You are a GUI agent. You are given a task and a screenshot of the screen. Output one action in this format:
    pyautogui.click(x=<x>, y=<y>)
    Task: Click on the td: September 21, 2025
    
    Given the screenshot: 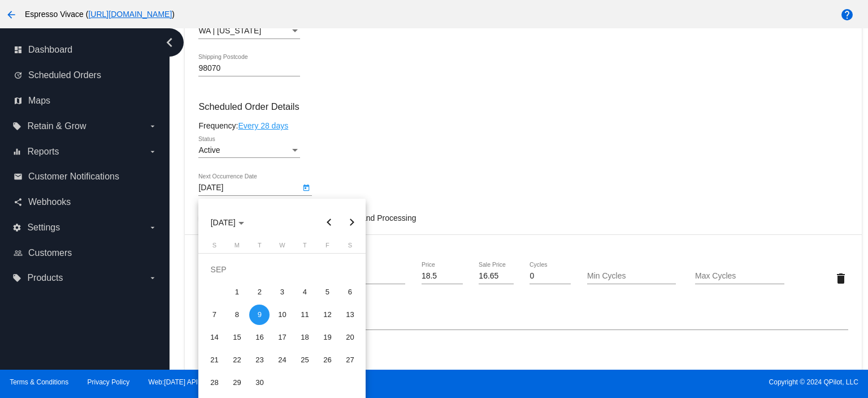 What is the action you would take?
    pyautogui.click(x=214, y=360)
    